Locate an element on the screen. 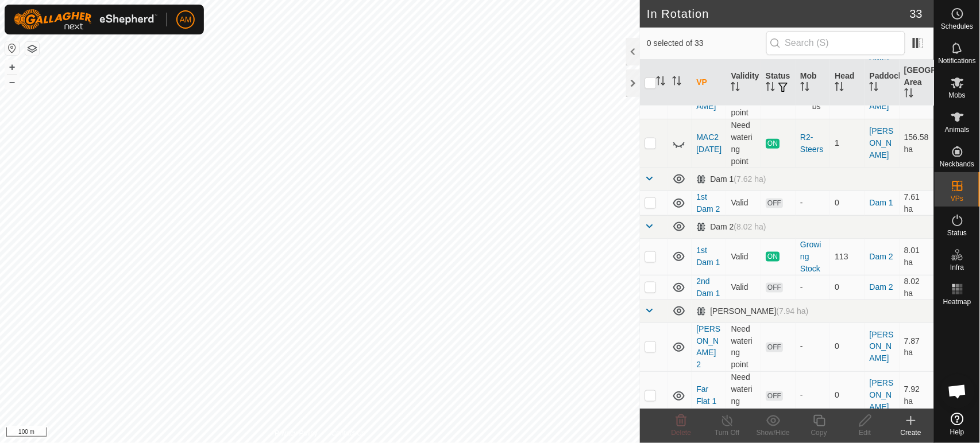 This screenshot has height=443, width=980. div: Show/Hide is located at coordinates (773, 433).